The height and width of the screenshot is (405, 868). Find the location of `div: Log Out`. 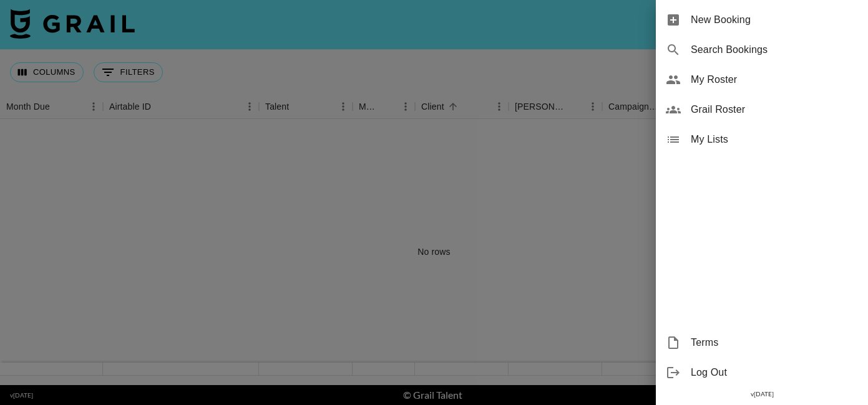

div: Log Out is located at coordinates (761, 372).